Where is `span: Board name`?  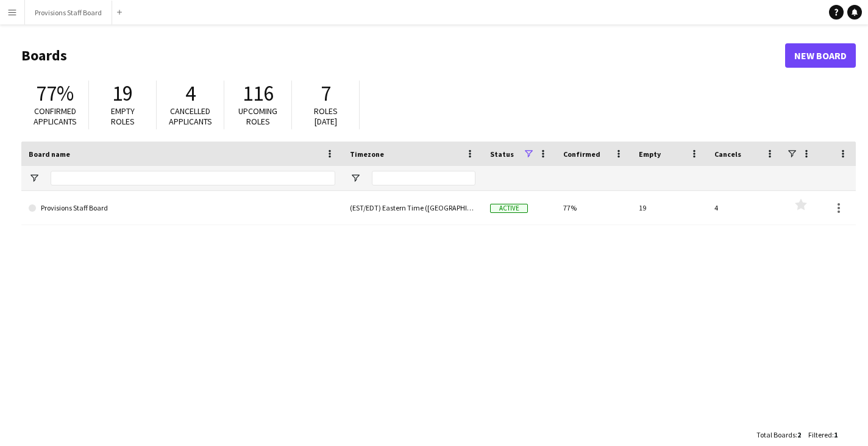
span: Board name is located at coordinates (50, 154).